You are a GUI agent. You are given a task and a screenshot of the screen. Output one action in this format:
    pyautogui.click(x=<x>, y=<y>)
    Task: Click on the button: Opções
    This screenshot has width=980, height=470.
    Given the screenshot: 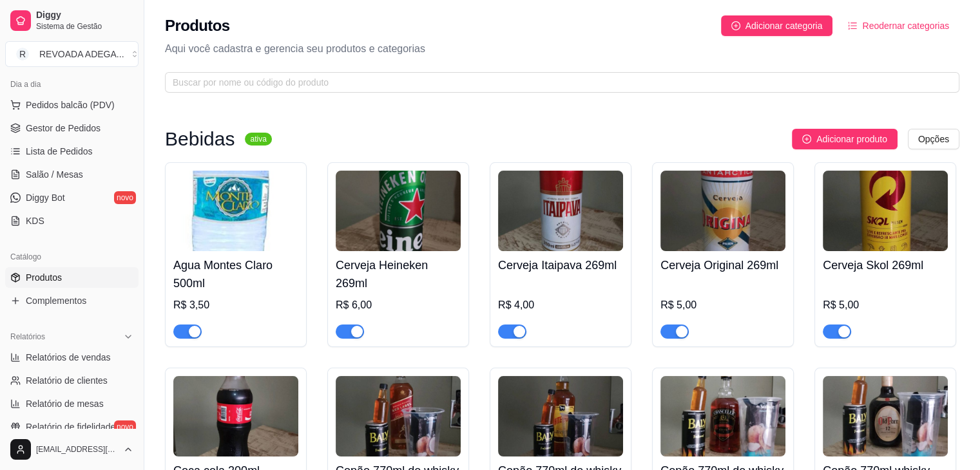 What is the action you would take?
    pyautogui.click(x=933, y=139)
    